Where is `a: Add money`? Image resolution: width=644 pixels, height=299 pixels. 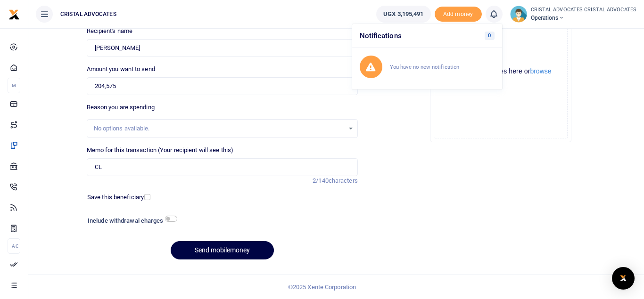 a: Add money is located at coordinates (458, 13).